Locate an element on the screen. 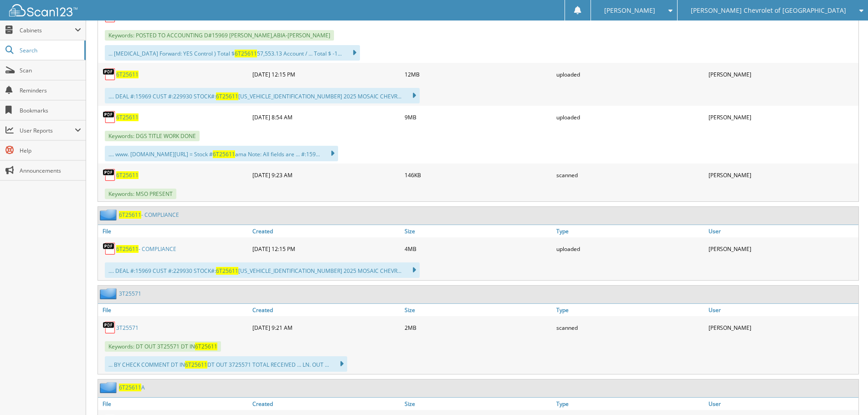 The image size is (868, 415). span: Keywords: DT OUT 3T25571 DT IN is located at coordinates (163, 346).